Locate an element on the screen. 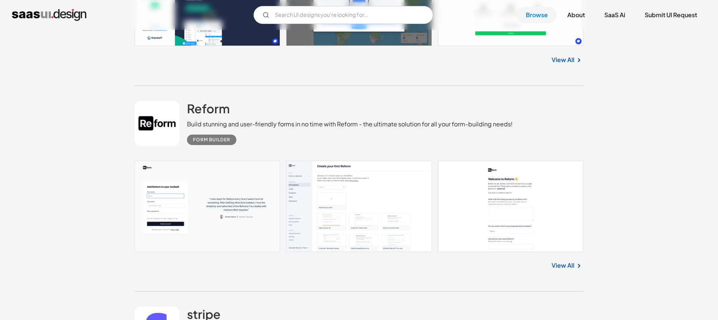 Image resolution: width=718 pixels, height=320 pixels. a: home is located at coordinates (49, 15).